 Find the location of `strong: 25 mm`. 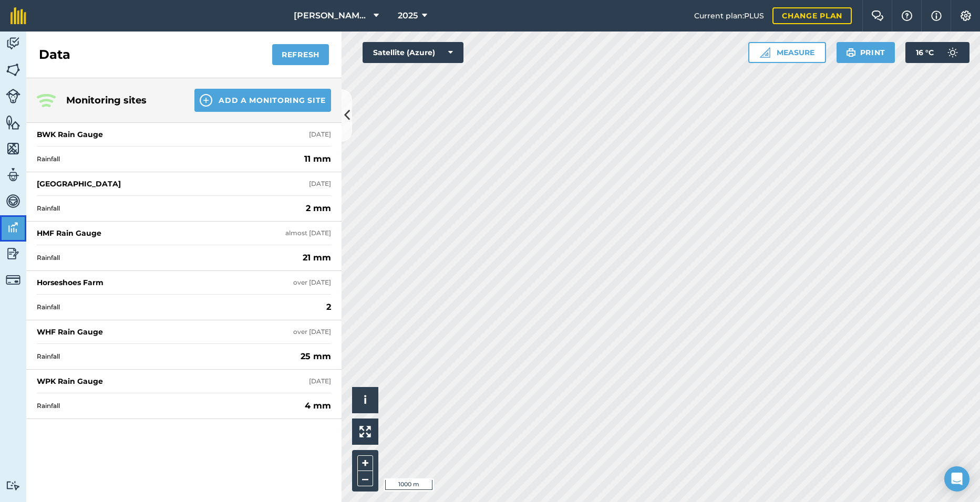

strong: 25 mm is located at coordinates (316, 356).